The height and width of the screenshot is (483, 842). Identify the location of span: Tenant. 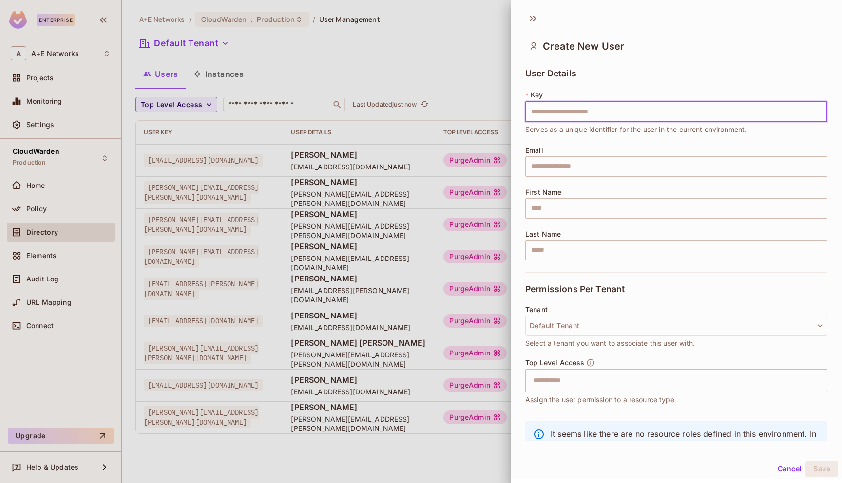
(536, 310).